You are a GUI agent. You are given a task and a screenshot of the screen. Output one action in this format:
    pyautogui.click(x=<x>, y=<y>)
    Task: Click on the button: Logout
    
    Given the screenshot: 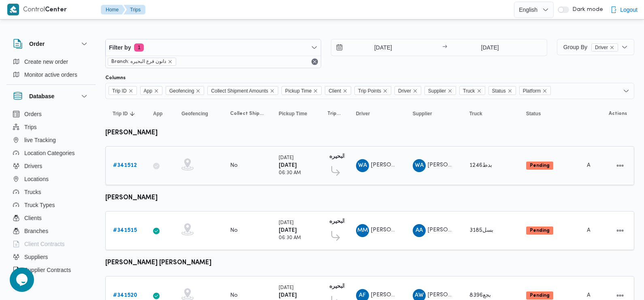 What is the action you would take?
    pyautogui.click(x=624, y=10)
    